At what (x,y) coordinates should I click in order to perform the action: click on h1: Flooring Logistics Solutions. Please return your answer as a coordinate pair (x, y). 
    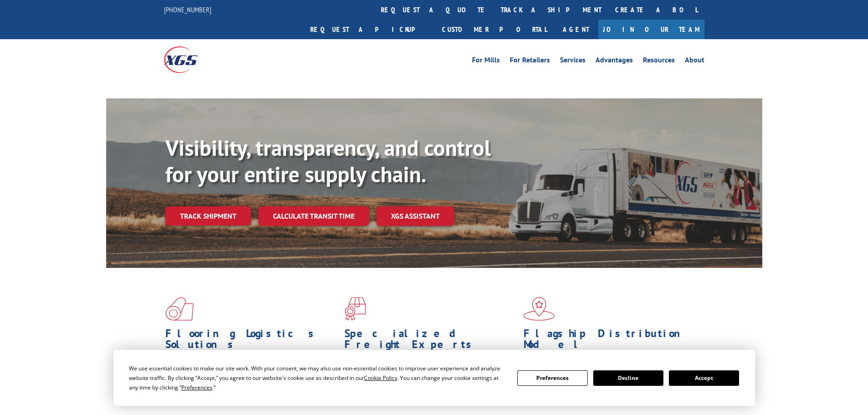
    Looking at the image, I should click on (251, 341).